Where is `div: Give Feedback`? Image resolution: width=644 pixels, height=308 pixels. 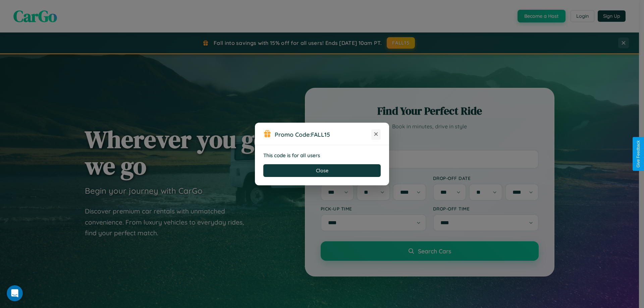 div: Give Feedback is located at coordinates (638, 154).